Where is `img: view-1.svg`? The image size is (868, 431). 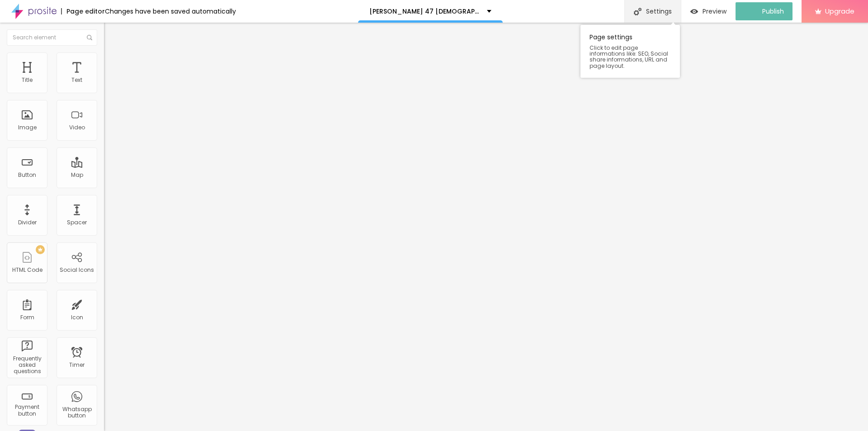
img: view-1.svg is located at coordinates (694, 11).